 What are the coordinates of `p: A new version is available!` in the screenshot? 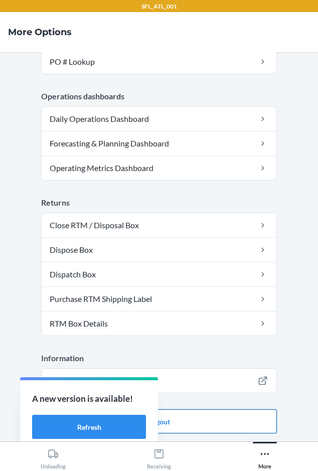 It's located at (89, 399).